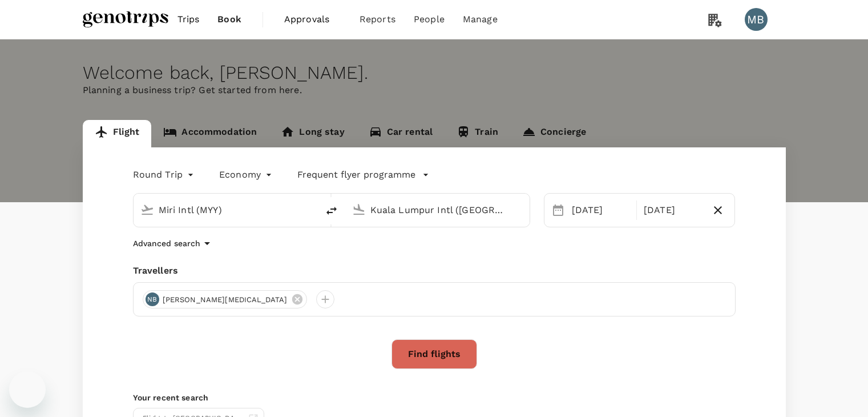 This screenshot has width=868, height=417. What do you see at coordinates (434, 90) in the screenshot?
I see `p: Planning a business trip? Get started from here.` at bounding box center [434, 90].